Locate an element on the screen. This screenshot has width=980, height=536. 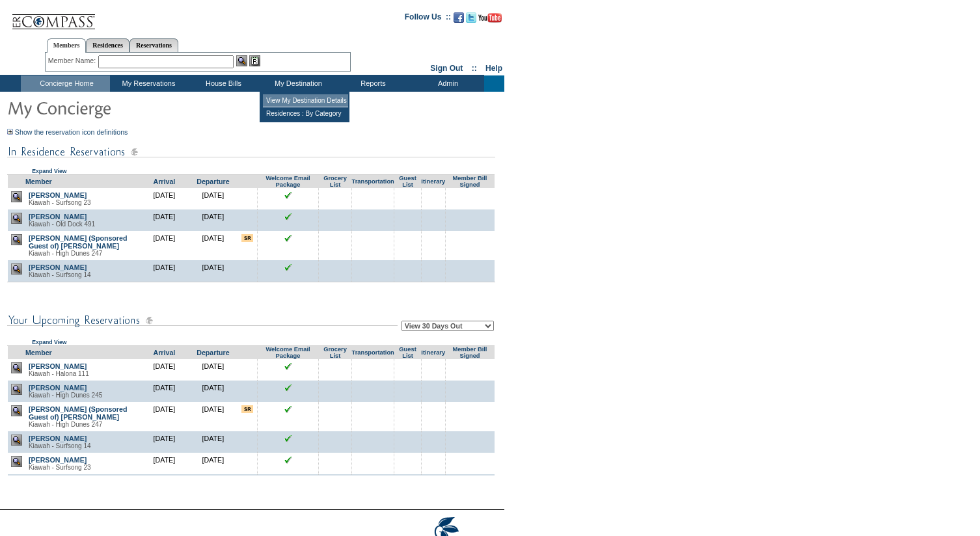
a: Become our fan on Facebook is located at coordinates (459, 20).